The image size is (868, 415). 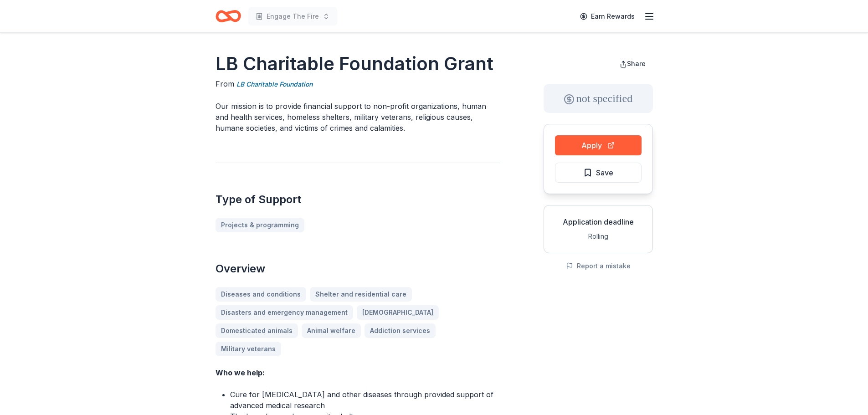 I want to click on a: Projects & programming, so click(x=260, y=225).